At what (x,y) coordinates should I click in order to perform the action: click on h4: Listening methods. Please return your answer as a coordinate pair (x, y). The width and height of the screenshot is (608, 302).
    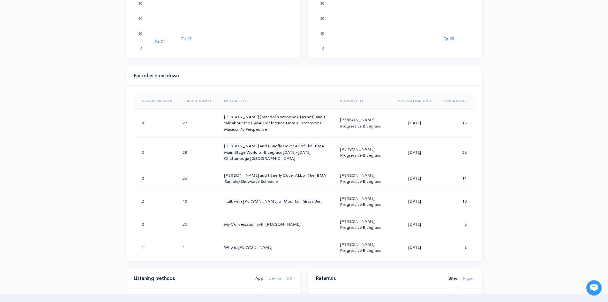
    Looking at the image, I should click on (191, 278).